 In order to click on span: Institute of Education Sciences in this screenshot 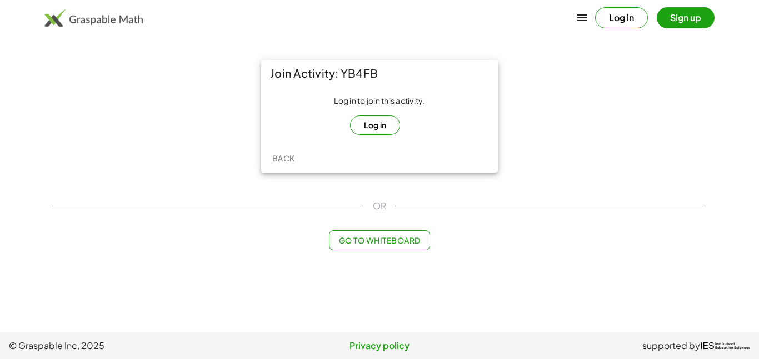, I will do `click(732, 347)`.